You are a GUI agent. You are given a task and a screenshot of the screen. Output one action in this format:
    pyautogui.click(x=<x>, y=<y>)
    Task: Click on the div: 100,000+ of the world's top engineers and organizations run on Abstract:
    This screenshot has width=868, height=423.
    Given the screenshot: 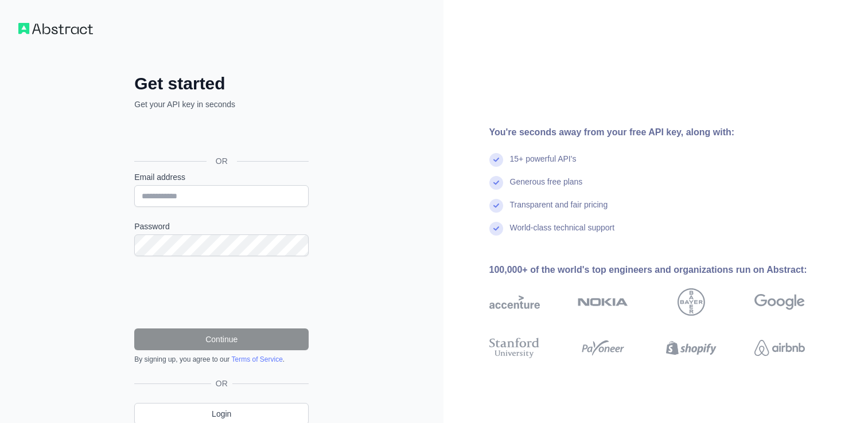 What is the action you would take?
    pyautogui.click(x=666, y=270)
    